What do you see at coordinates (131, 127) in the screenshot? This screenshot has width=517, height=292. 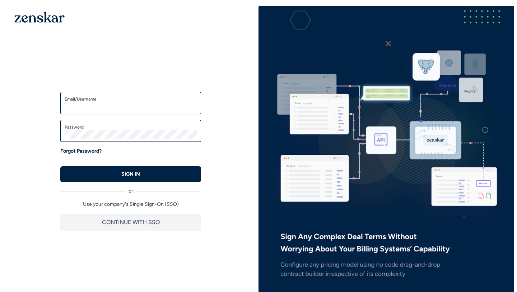 I see `label: Password` at bounding box center [131, 127].